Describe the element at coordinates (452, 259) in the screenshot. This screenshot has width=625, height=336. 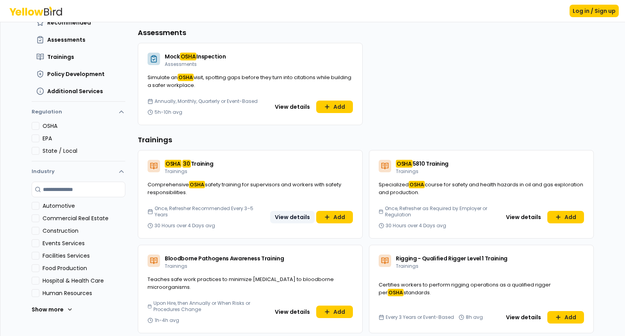
I see `span: Rigging - Qualified Rigger Level 1 Training` at that location.